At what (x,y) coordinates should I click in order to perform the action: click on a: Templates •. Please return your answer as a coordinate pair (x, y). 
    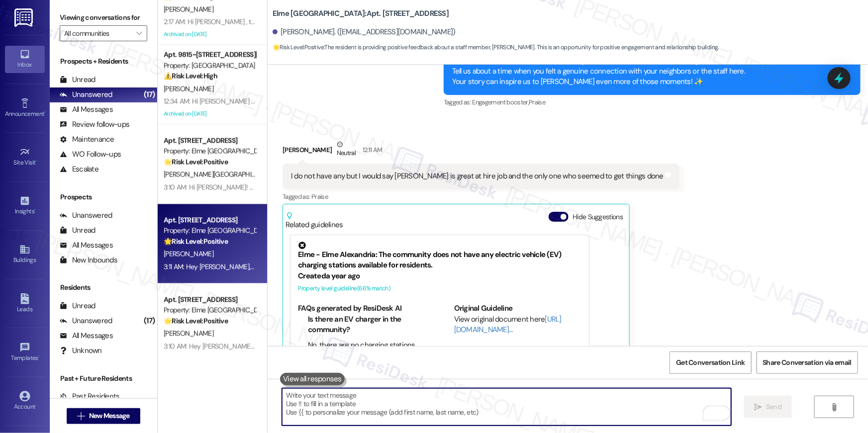
    Looking at the image, I should click on (25, 352).